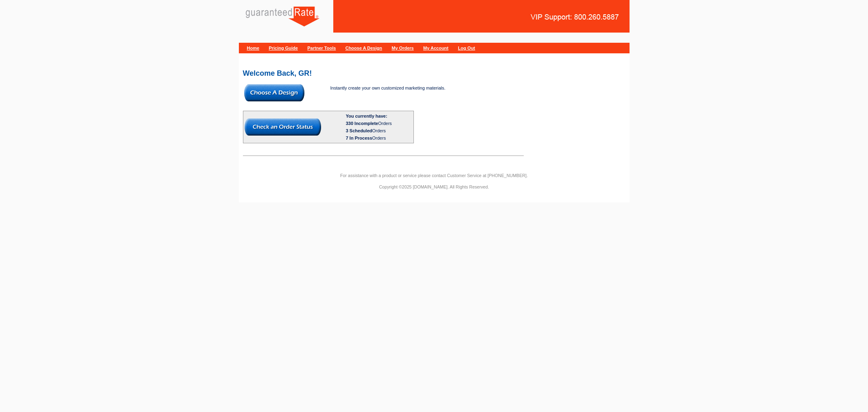 This screenshot has height=412, width=868. Describe the element at coordinates (364, 48) in the screenshot. I see `a: Choose A Design` at that location.